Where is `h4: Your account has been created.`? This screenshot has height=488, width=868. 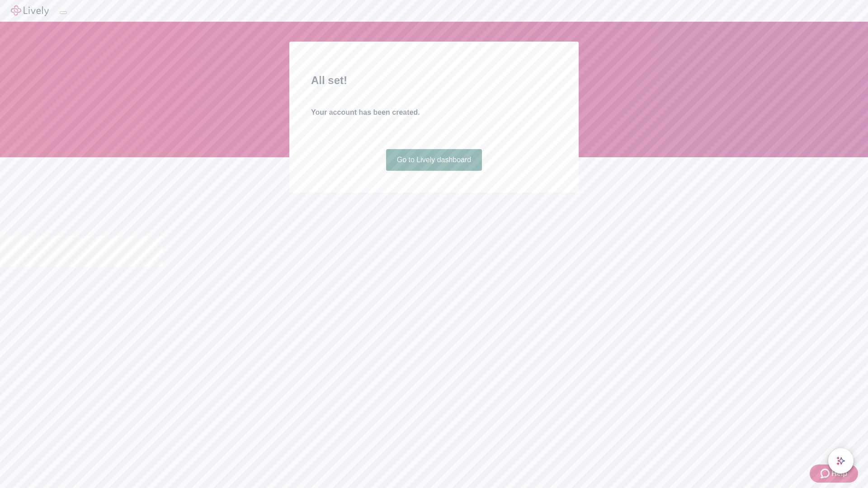
h4: Your account has been created. is located at coordinates (434, 112).